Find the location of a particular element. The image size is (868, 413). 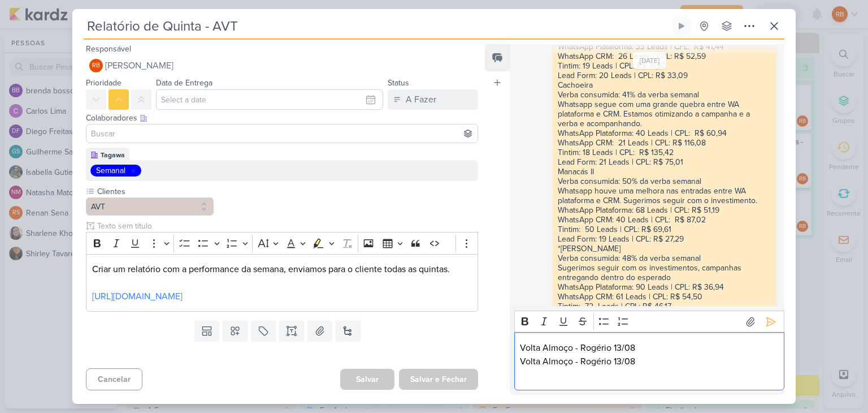

div: Whatsapp segue com uma grande quebra entre WA plataforma e CRM. Estamos otimizando a campanha e a... is located at coordinates (664, 114).